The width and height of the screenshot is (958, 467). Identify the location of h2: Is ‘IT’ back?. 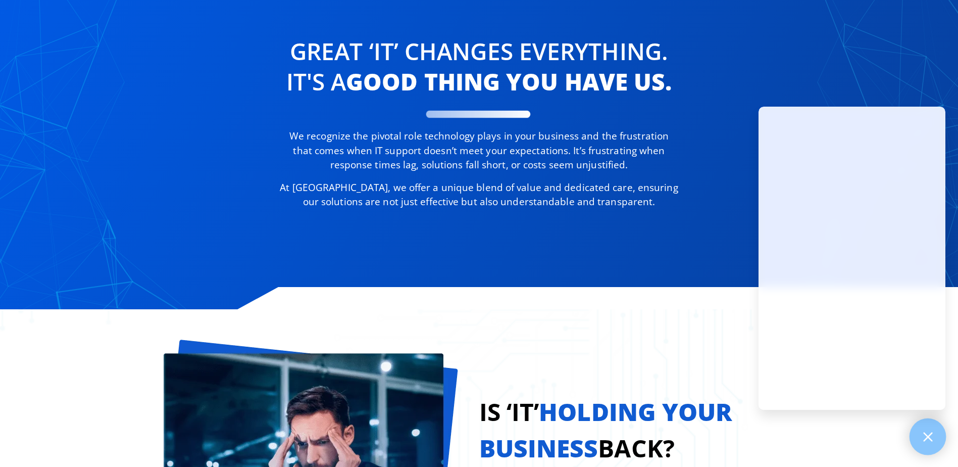
(622, 430).